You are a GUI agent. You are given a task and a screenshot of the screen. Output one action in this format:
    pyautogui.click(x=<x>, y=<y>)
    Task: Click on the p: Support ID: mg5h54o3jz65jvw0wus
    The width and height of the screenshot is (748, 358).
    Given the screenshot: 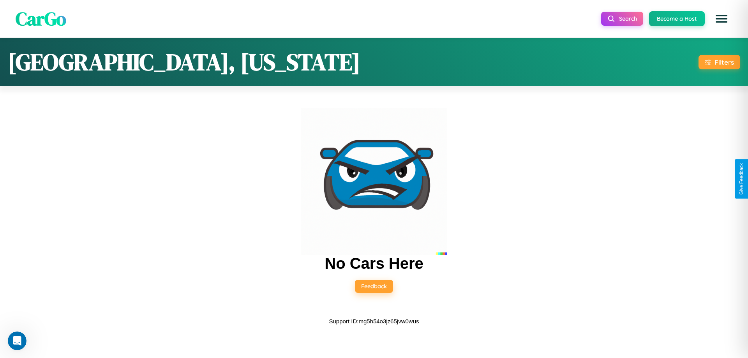 What is the action you would take?
    pyautogui.click(x=374, y=321)
    